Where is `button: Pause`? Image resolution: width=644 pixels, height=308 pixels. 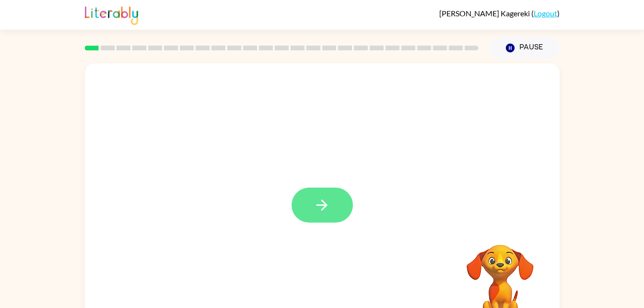
button: Pause is located at coordinates (524, 48).